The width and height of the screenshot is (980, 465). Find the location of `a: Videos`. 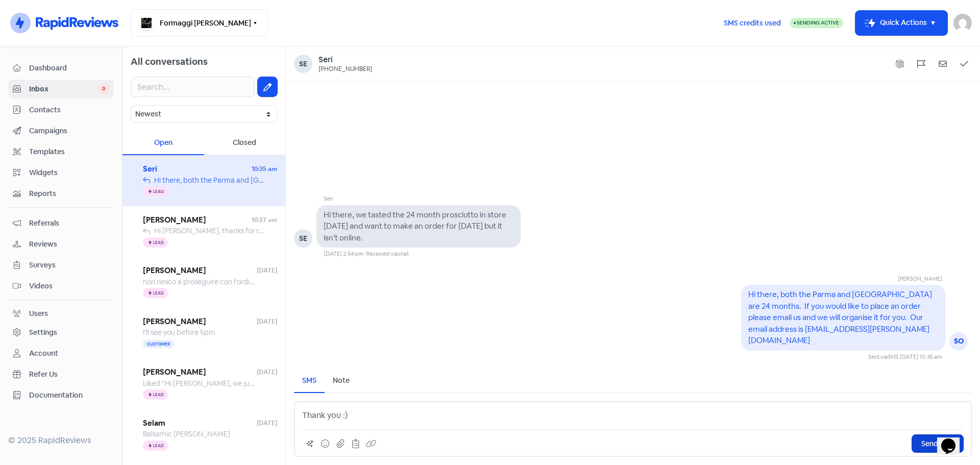

a: Videos is located at coordinates (61, 286).